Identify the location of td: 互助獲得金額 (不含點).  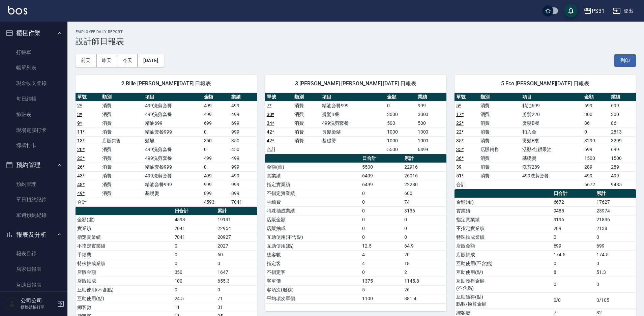
(503, 284).